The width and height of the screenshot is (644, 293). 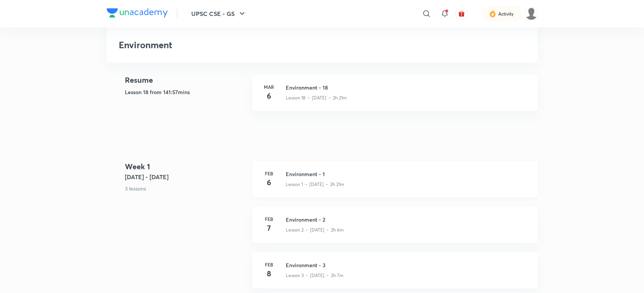 I want to click on img: avatar, so click(x=461, y=14).